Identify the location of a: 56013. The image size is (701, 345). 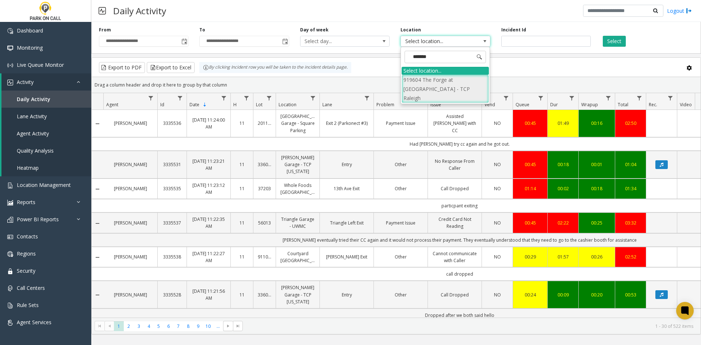
(264, 223).